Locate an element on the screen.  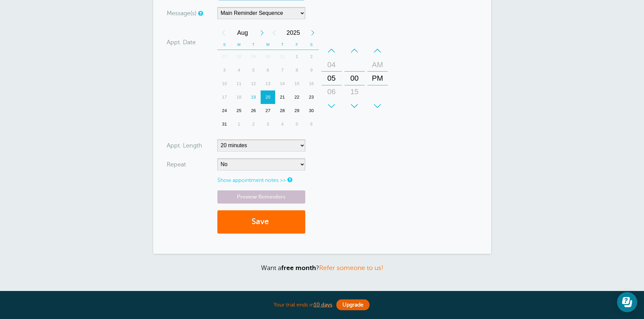
div: Monday, August 18 is located at coordinates (239, 97).